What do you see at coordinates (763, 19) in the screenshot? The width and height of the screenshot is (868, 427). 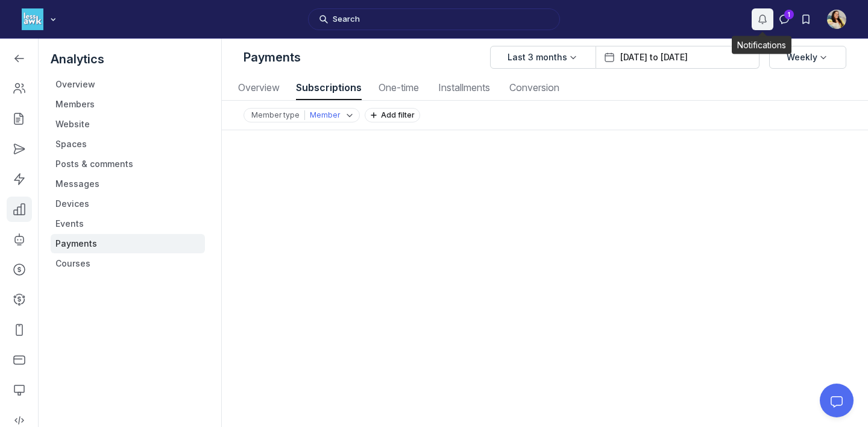 I see `button: Notifications` at bounding box center [763, 19].